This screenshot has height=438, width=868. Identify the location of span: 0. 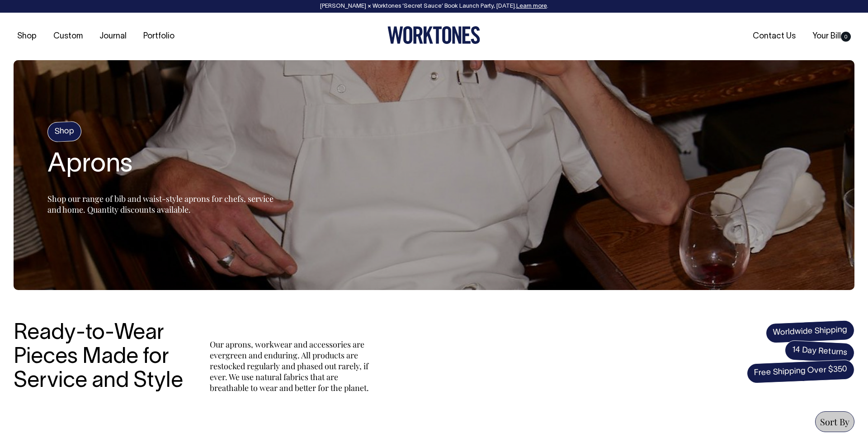
(846, 37).